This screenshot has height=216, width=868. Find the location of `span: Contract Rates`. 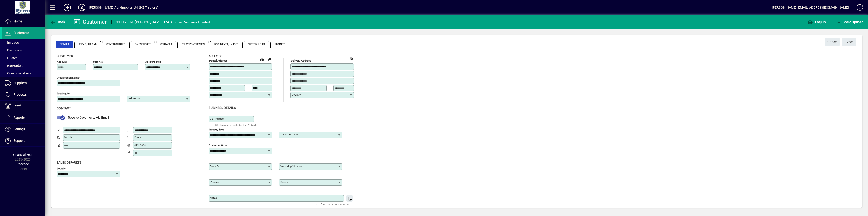

span: Contract Rates is located at coordinates (116, 44).